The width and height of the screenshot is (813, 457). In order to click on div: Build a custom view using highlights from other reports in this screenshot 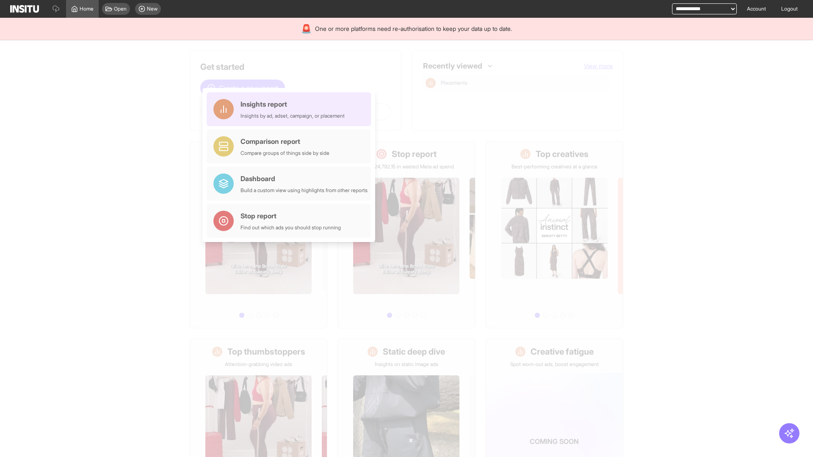, I will do `click(304, 190)`.